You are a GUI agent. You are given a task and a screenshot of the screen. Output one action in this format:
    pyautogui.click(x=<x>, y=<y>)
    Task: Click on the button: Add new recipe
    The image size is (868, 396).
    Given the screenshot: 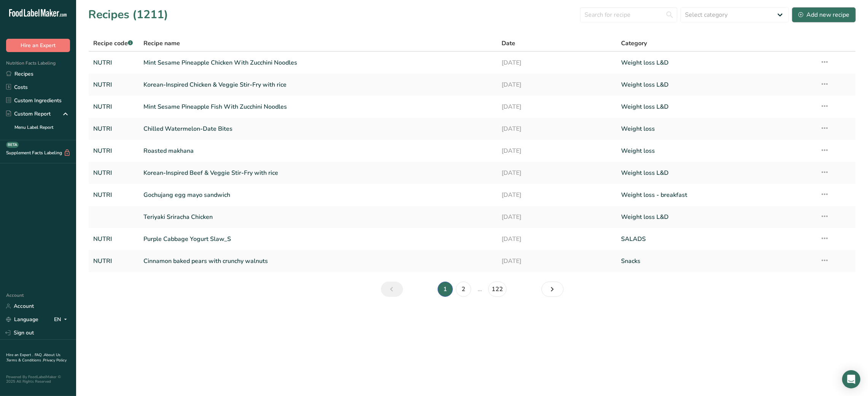 What is the action you would take?
    pyautogui.click(x=824, y=15)
    